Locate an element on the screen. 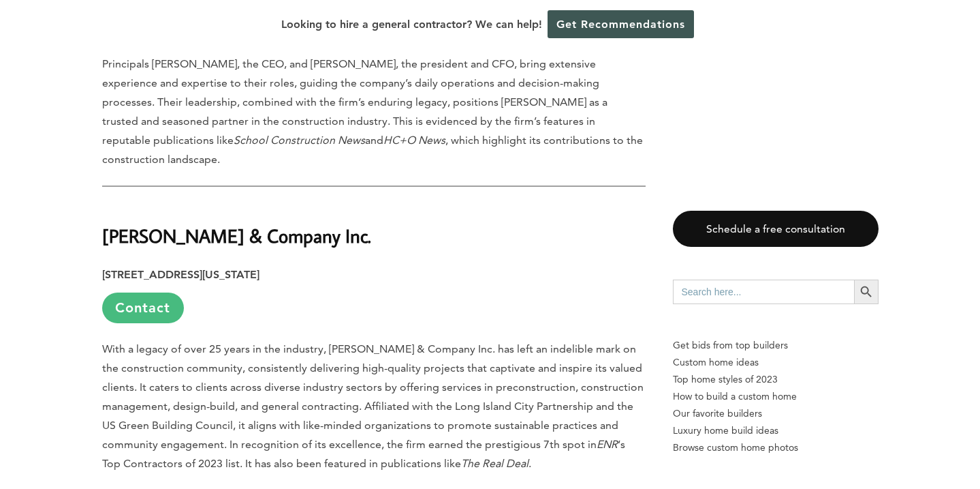  svg: Search is located at coordinates (866, 292).